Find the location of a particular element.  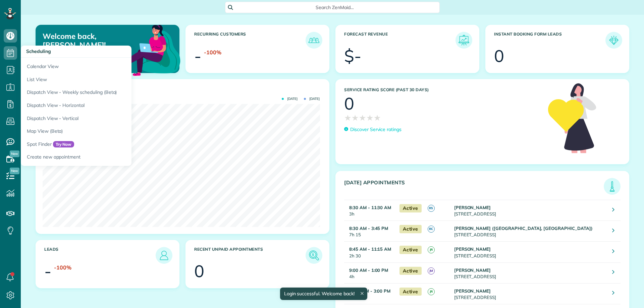

td: 4h is located at coordinates (370, 273).